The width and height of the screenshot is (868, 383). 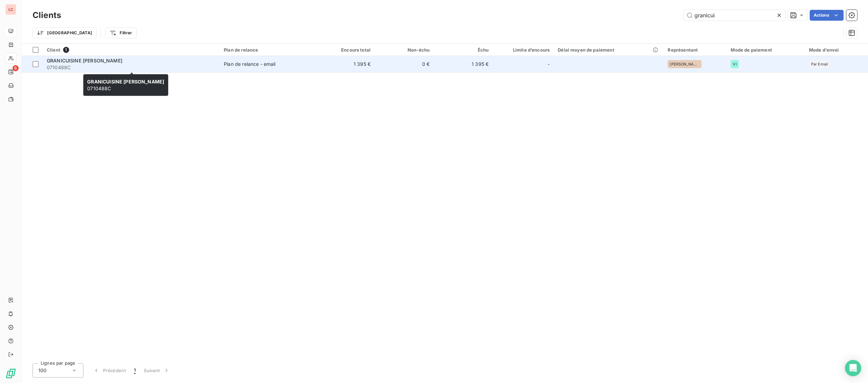 What do you see at coordinates (404, 50) in the screenshot?
I see `div: Non-échu` at bounding box center [404, 50].